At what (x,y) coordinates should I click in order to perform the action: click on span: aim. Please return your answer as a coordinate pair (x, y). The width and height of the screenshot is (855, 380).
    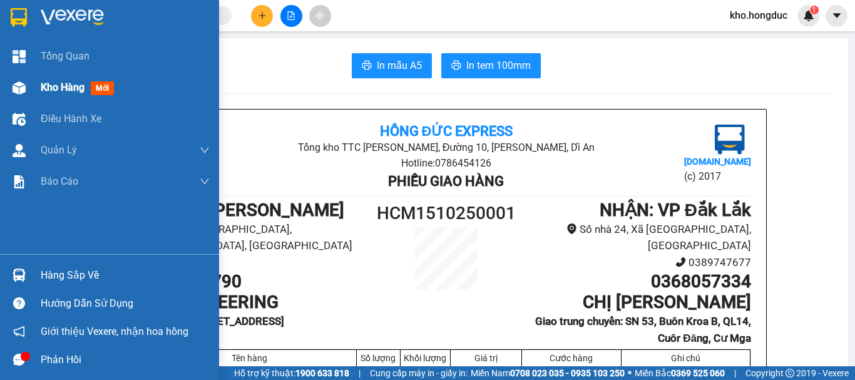
    Looking at the image, I should click on (320, 16).